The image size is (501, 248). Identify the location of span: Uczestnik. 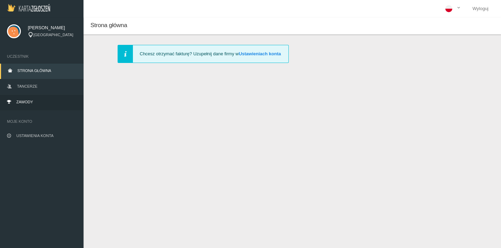
(42, 56).